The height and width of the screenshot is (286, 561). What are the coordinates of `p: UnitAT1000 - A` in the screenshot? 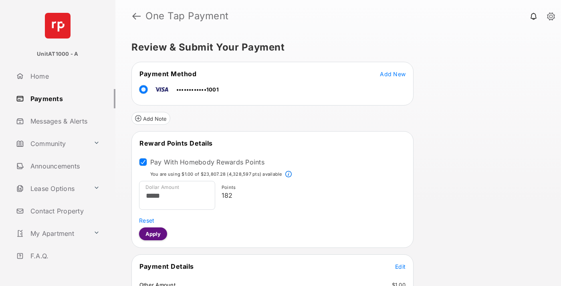 It's located at (57, 54).